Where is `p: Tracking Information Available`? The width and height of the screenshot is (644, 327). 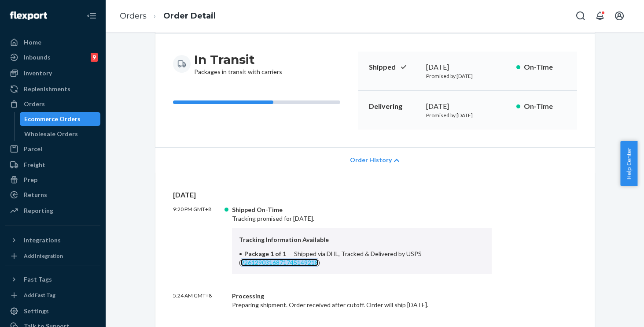
p: Tracking Information Available is located at coordinates (362, 240).